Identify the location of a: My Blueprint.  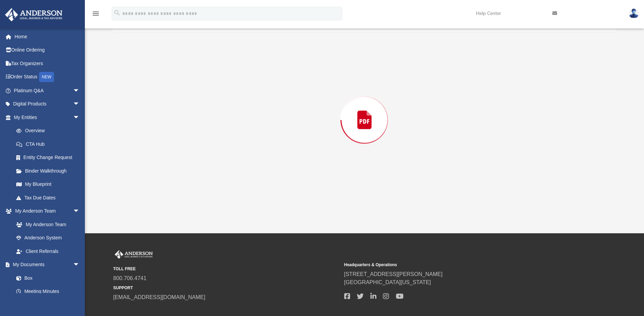
(47, 185).